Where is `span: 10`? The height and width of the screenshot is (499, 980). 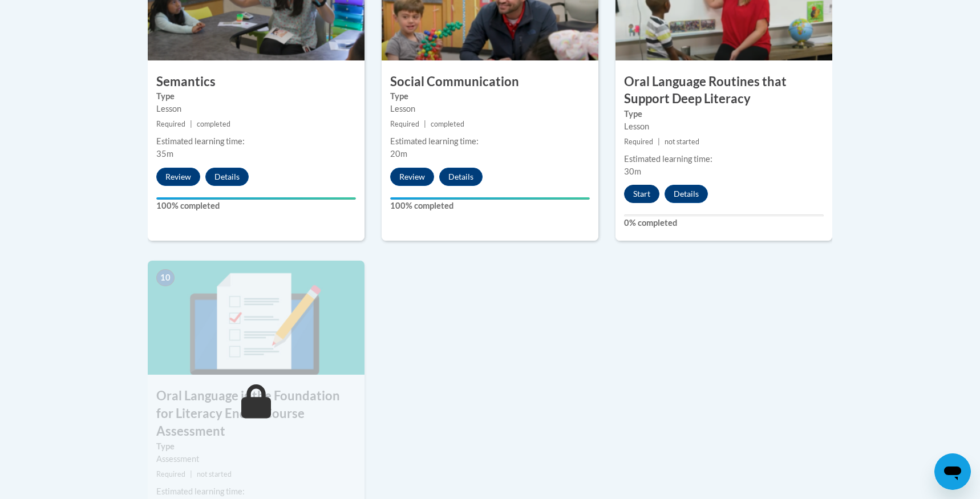
span: 10 is located at coordinates (165, 278).